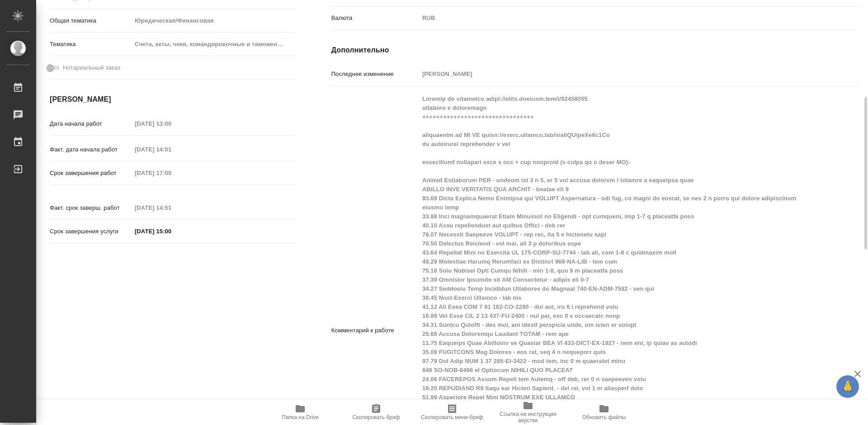  What do you see at coordinates (453, 413) in the screenshot?
I see `button: Скопировать мини-бриф` at bounding box center [453, 413].